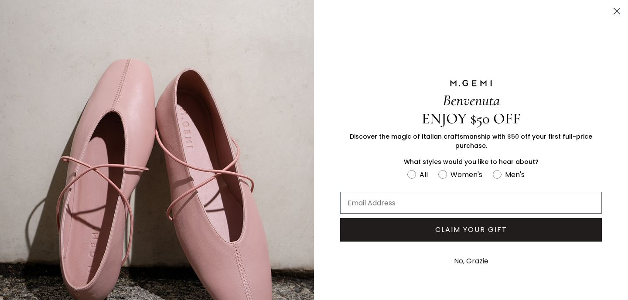 This screenshot has height=300, width=628. I want to click on div: Men's, so click(515, 175).